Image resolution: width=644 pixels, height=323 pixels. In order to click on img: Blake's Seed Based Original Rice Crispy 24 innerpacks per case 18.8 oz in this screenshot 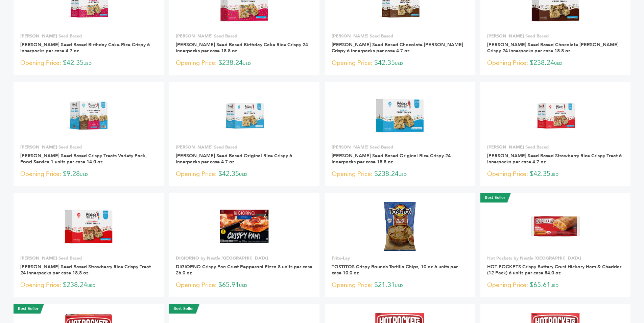, I will do `click(399, 115)`.